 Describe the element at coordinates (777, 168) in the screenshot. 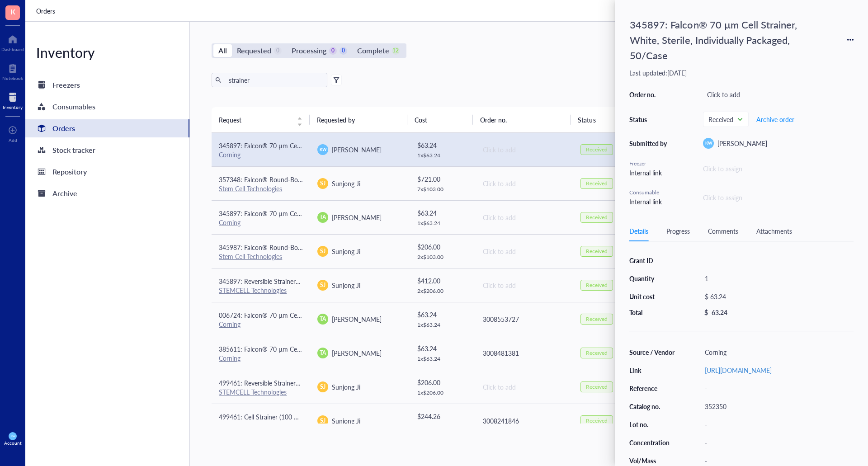

I see `div: Click to assign` at that location.